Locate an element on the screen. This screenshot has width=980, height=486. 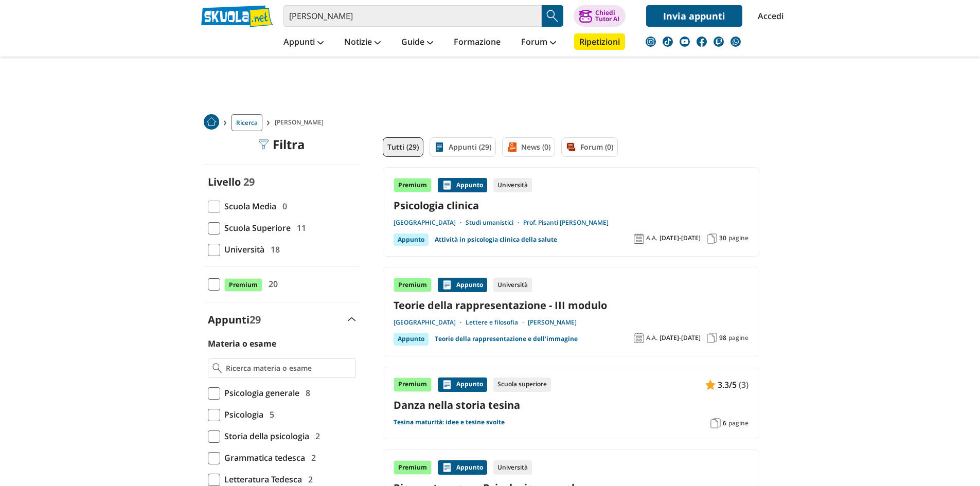
span: 8 is located at coordinates (305, 392).